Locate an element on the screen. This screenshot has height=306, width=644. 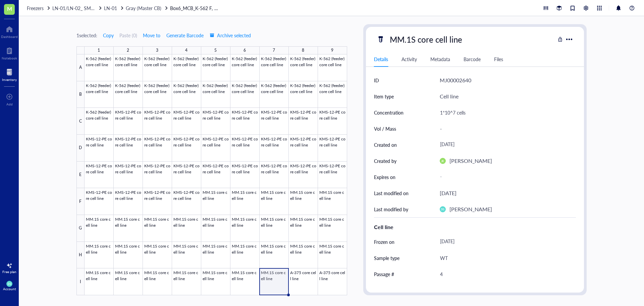
div: 9 is located at coordinates (332, 50).